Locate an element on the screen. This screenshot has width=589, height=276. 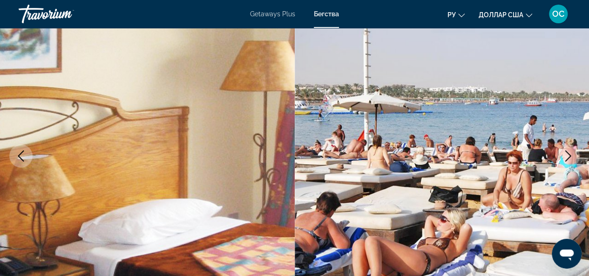
a: Getaways Plus is located at coordinates (272, 14).